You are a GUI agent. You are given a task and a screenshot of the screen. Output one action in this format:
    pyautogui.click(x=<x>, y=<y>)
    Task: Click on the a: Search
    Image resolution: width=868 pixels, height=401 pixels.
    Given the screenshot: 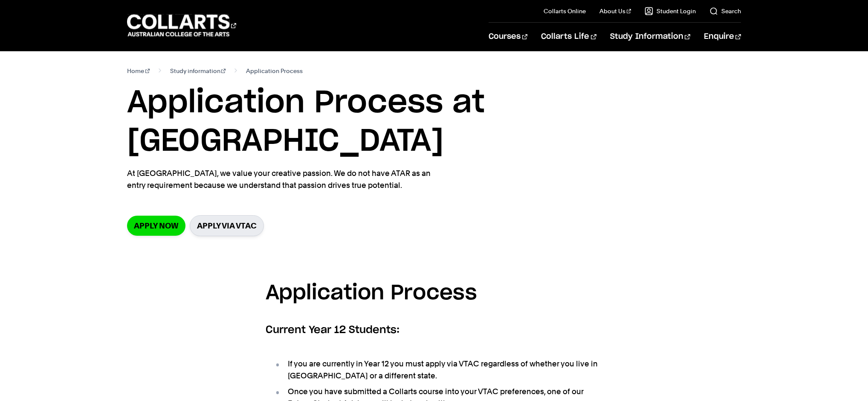 What is the action you would take?
    pyautogui.click(x=725, y=11)
    